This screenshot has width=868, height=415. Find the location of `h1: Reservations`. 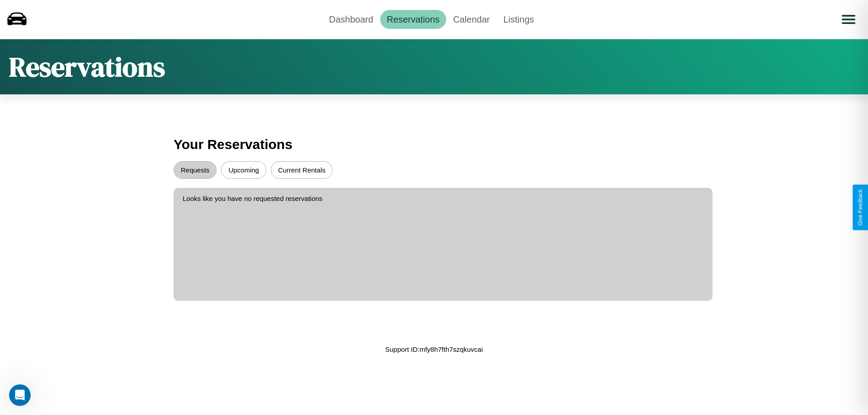

h1: Reservations is located at coordinates (87, 67).